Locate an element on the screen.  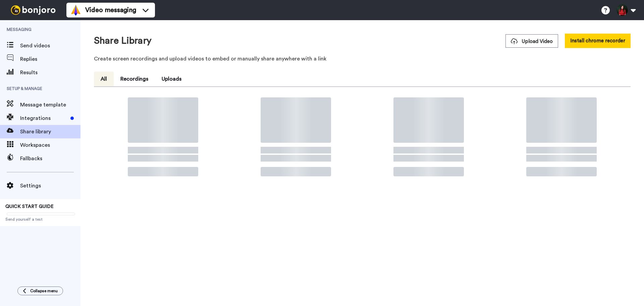
span: Video messaging is located at coordinates (111, 10).